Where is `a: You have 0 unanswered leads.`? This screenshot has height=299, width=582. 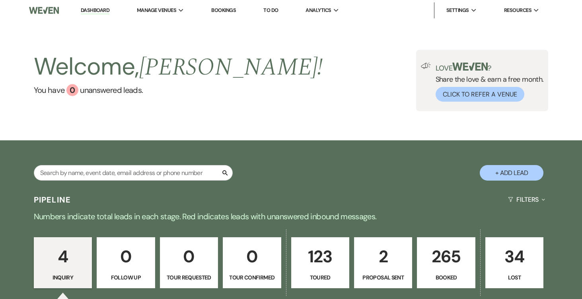 a: You have 0 unanswered leads. is located at coordinates (178, 90).